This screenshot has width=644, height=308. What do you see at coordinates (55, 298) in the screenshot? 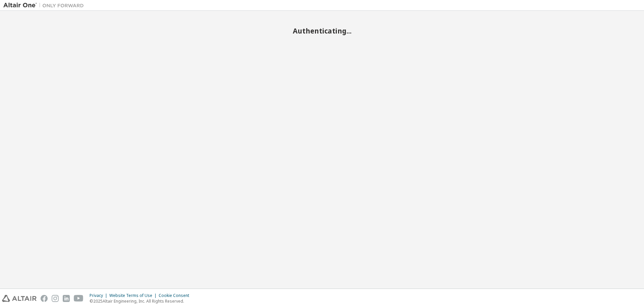
I see `img: instagram.svg` at bounding box center [55, 298].